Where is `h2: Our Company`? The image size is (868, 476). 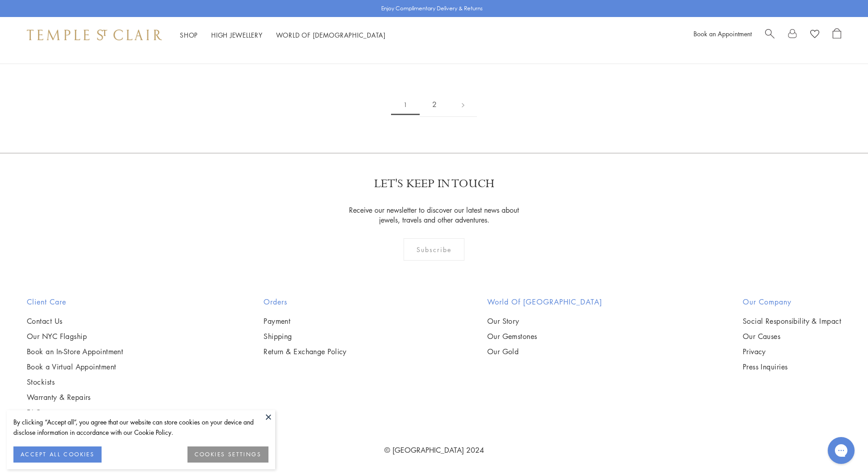 h2: Our Company is located at coordinates (793, 302).